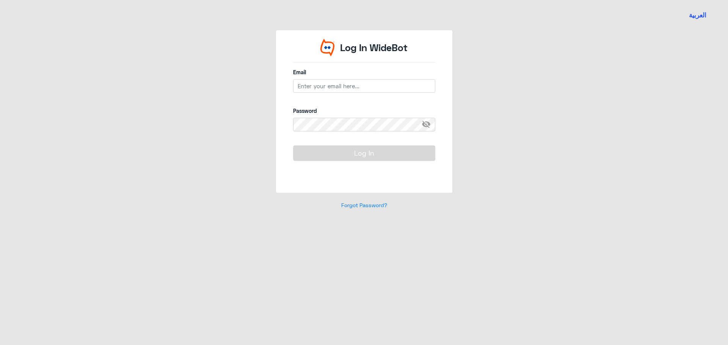  I want to click on button: Log In, so click(364, 153).